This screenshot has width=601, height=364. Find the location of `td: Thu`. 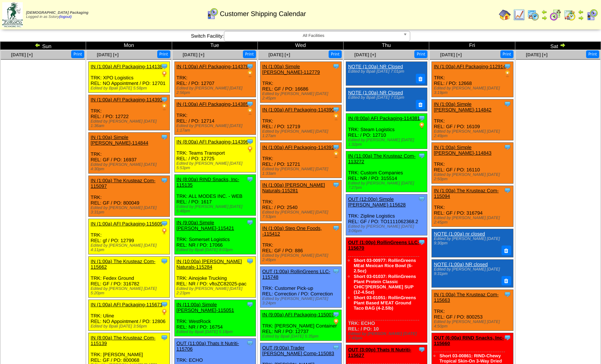

td: Thu is located at coordinates (386, 46).